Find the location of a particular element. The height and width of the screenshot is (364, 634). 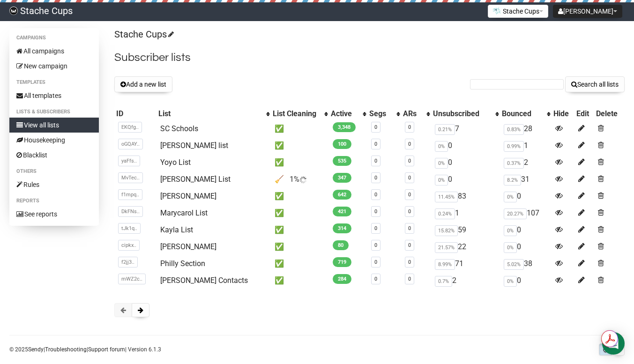

a: SC Schools is located at coordinates (179, 129).